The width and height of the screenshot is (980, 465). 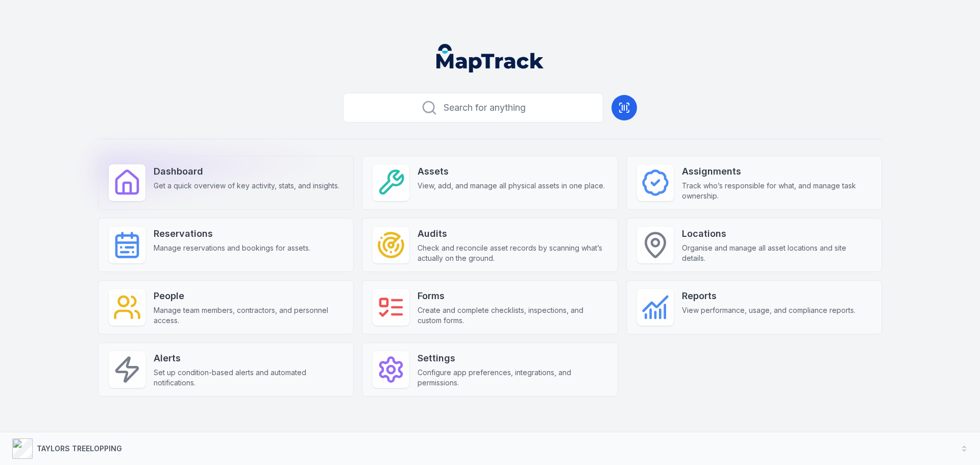 What do you see at coordinates (753, 307) in the screenshot?
I see `a: ReportsView performance, usage, and compliance reports.` at bounding box center [753, 307].